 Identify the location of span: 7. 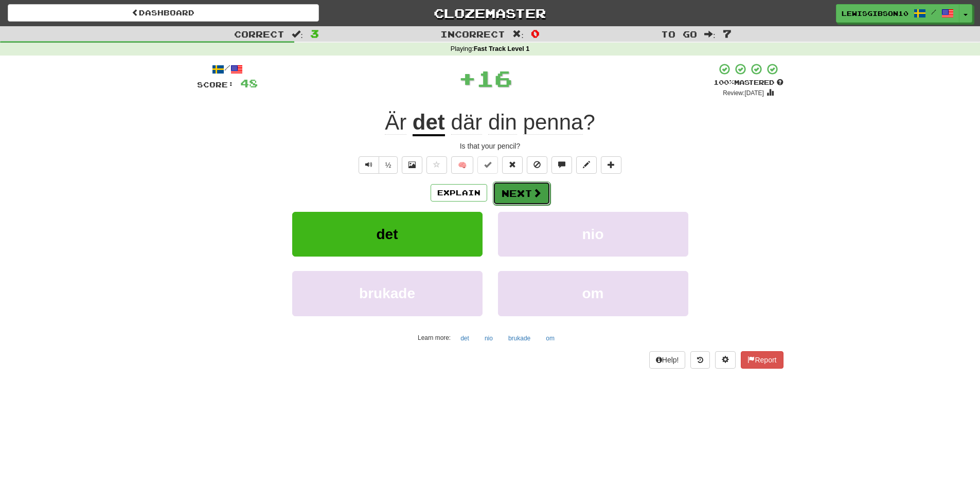
(727, 34).